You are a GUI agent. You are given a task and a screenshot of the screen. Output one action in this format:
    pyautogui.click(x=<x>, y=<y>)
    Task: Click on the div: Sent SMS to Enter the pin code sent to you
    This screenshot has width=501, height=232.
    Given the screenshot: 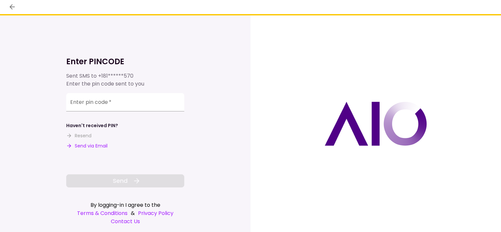 What is the action you would take?
    pyautogui.click(x=125, y=80)
    